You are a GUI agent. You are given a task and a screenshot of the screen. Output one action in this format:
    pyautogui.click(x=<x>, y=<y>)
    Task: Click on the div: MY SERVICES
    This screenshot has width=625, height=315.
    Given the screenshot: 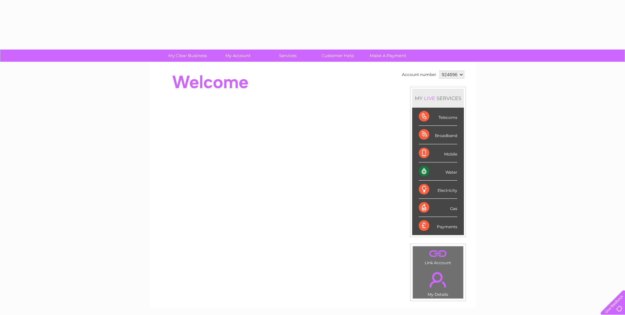 What is the action you would take?
    pyautogui.click(x=438, y=98)
    